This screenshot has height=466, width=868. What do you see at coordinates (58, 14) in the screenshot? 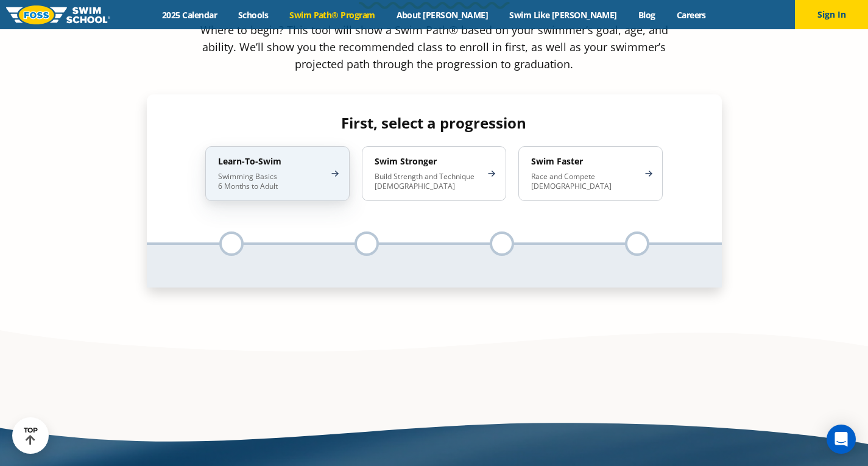
I see `img: FOSS Swim School Logo` at bounding box center [58, 14].